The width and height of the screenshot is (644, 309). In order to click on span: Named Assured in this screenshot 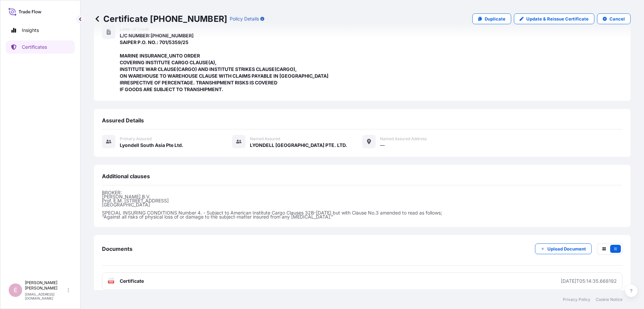, I will do `click(265, 138)`.